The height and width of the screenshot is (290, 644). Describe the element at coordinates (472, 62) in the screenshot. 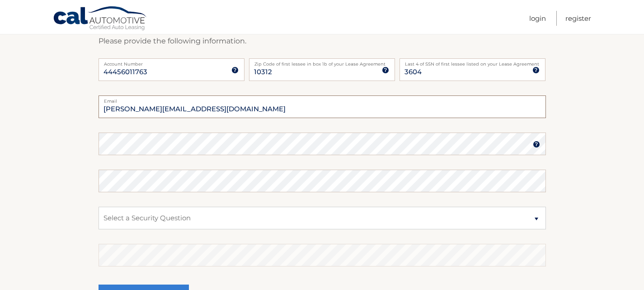

I see `label: Last 4 of SSN of first lessee listed on your Lease Agreement` at that location.